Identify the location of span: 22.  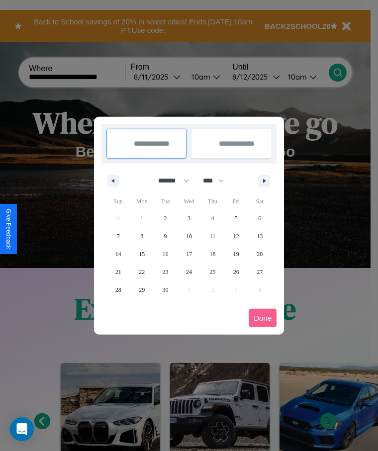
(142, 272).